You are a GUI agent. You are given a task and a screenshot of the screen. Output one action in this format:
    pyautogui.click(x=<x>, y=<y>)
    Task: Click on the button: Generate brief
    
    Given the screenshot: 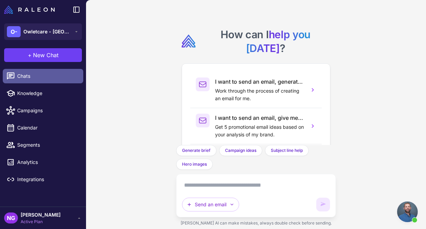 What is the action you would take?
    pyautogui.click(x=196, y=150)
    